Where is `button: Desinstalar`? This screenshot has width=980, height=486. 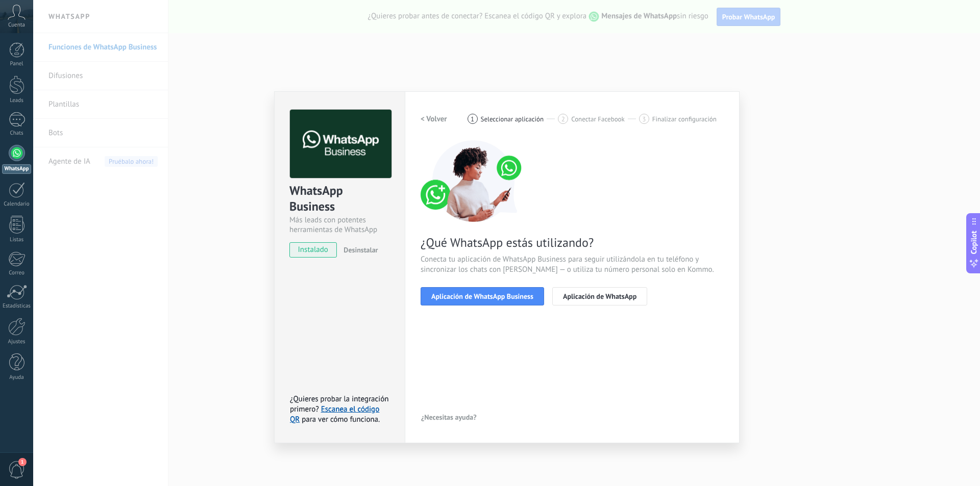
button: Desinstalar is located at coordinates (359, 250).